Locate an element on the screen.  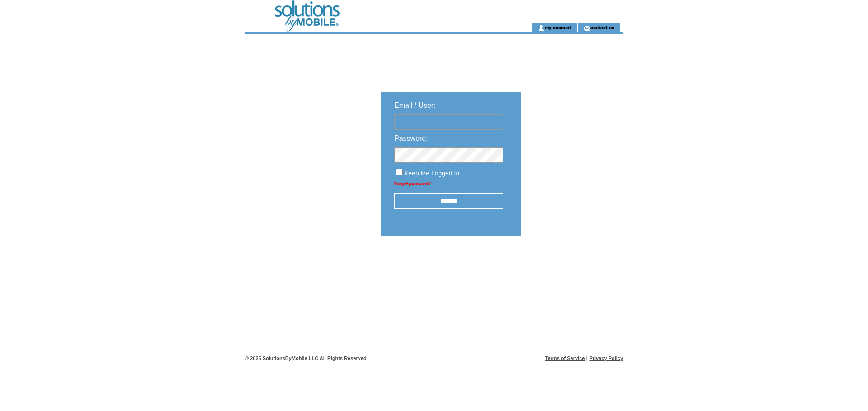
a: Privacy Policy is located at coordinates (606, 358).